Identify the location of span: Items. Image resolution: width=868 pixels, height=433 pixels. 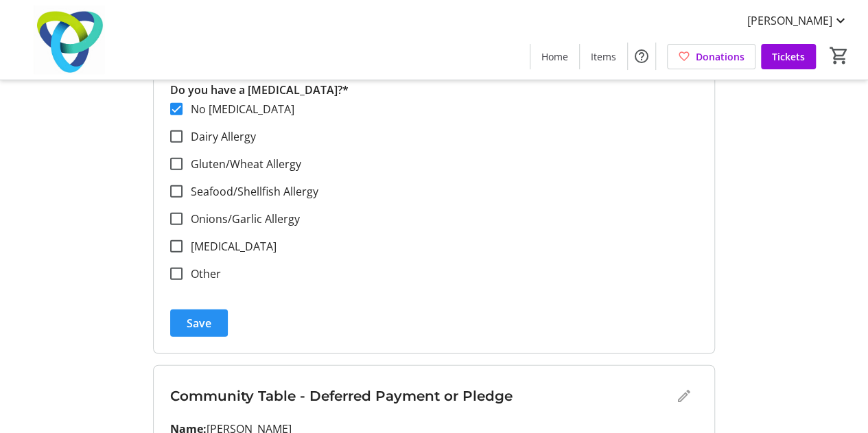
(603, 56).